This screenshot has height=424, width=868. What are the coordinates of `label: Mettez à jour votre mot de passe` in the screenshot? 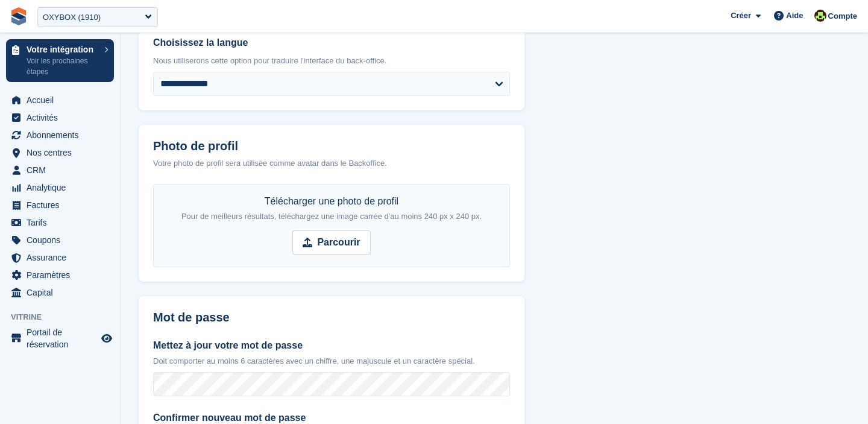 It's located at (331, 345).